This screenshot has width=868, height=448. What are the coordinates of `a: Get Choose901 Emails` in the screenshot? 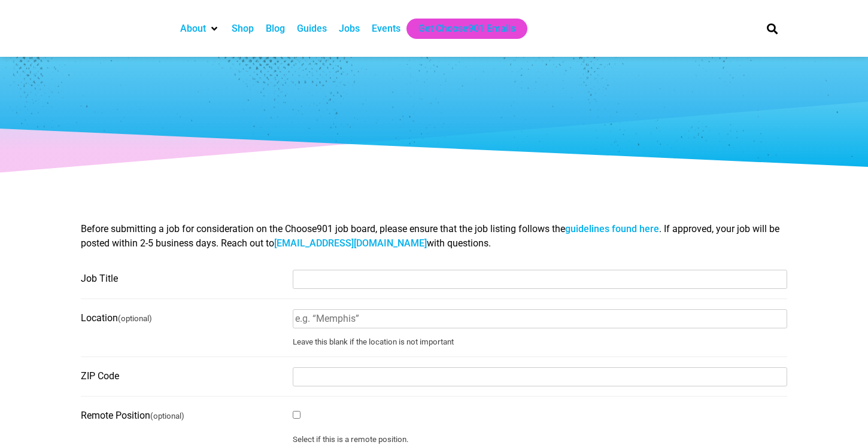 It's located at (467, 29).